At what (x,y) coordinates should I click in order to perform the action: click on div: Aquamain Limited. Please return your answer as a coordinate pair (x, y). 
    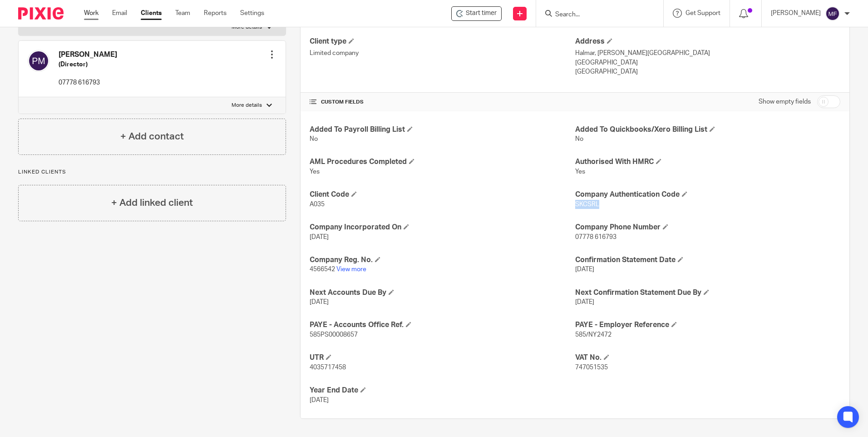
    Looking at the image, I should click on (476, 14).